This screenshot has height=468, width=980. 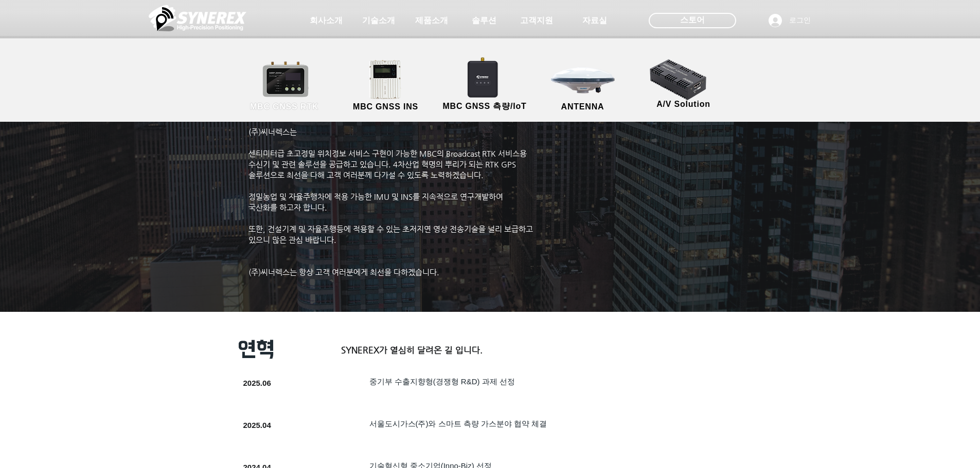 I want to click on button: 로그인, so click(x=789, y=21).